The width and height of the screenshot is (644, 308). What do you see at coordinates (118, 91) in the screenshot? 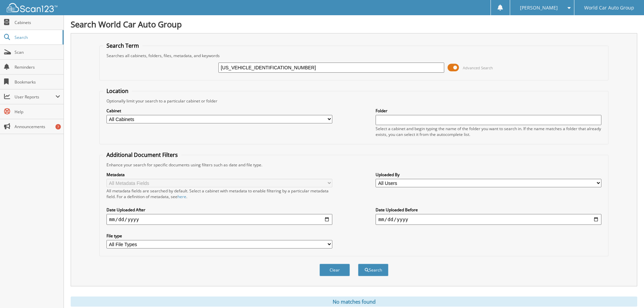
I see `legend: Location` at bounding box center [118, 91].